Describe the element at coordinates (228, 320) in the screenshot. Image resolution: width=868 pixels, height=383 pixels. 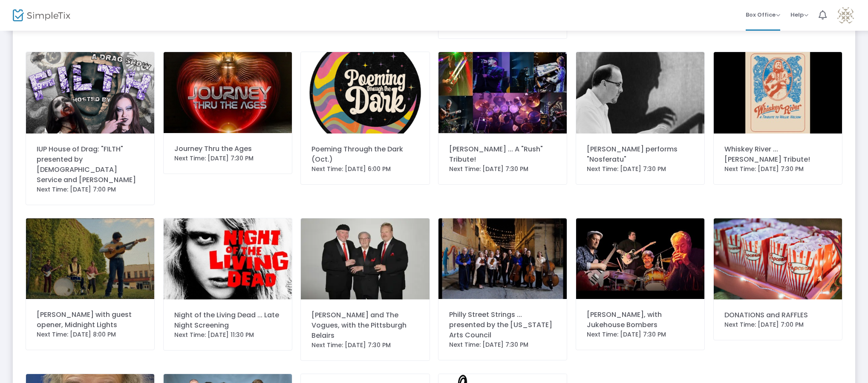
I see `div: Night of the Living Dead ... Late Night Screening` at that location.